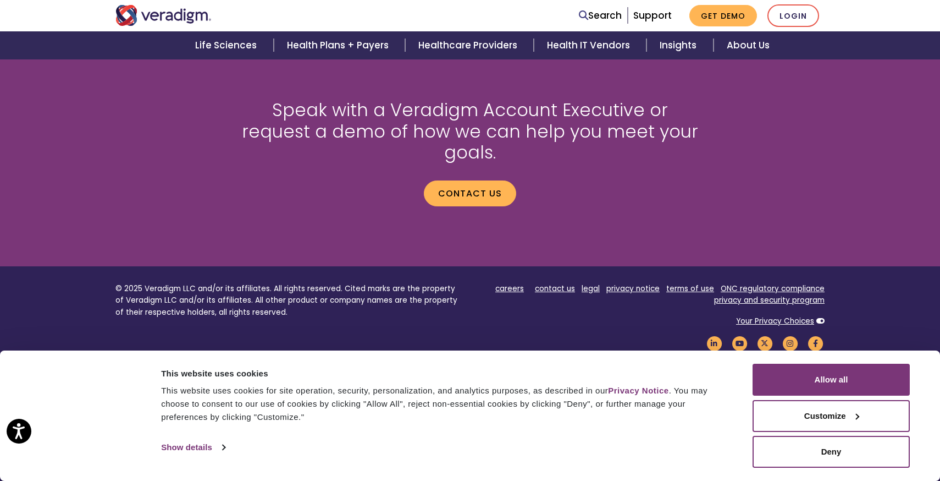 Image resolution: width=940 pixels, height=481 pixels. I want to click on div: This website uses cookies for site operation, security, personalization, and analytics purposes, ..., so click(444, 404).